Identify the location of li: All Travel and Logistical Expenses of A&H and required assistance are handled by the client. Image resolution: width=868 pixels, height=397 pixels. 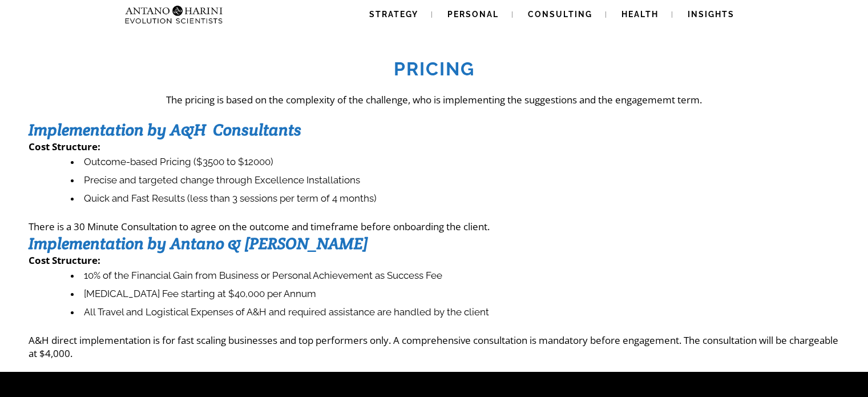
(455, 312).